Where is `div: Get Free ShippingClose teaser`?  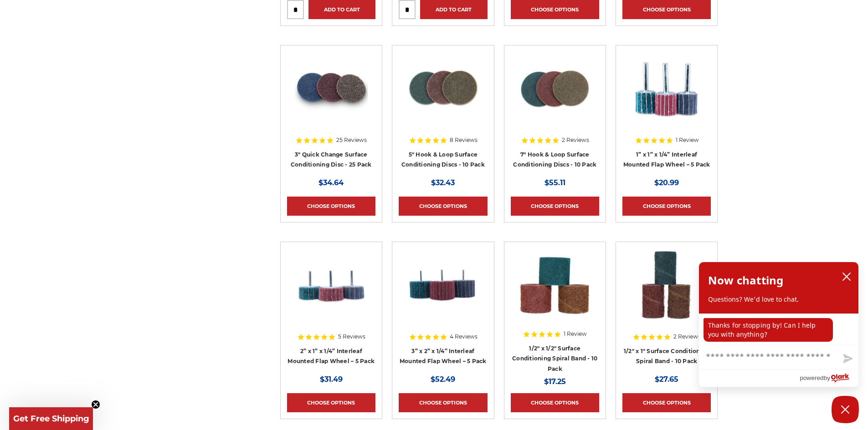 div: Get Free ShippingClose teaser is located at coordinates (51, 419).